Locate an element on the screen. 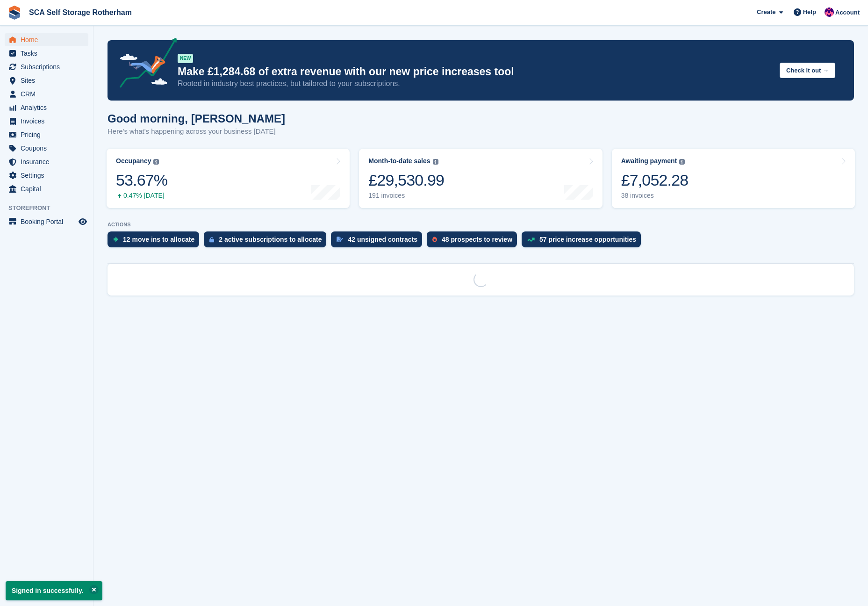  a: Preview store is located at coordinates (82, 222).